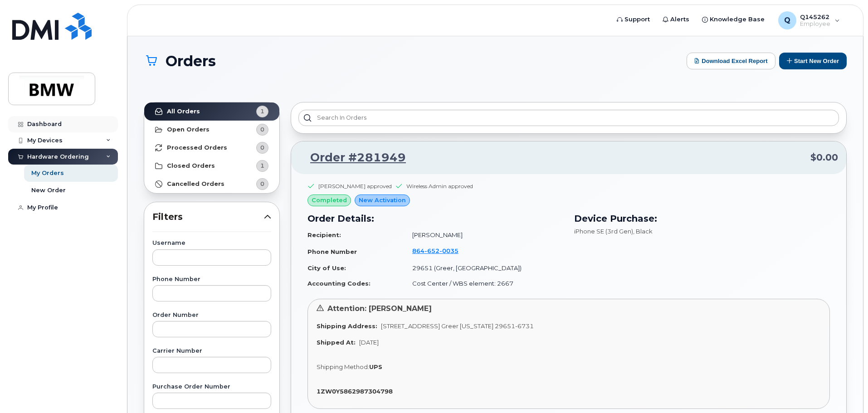 The width and height of the screenshot is (868, 413). Describe the element at coordinates (731, 61) in the screenshot. I see `a: Download Excel Report` at that location.